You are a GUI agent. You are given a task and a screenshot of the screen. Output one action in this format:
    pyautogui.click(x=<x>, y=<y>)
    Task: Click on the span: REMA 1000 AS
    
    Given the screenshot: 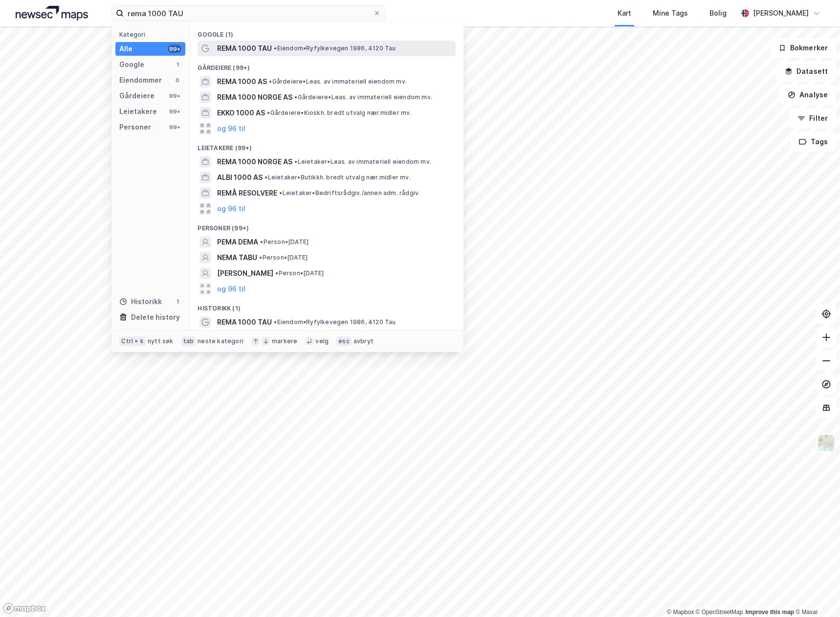 What is the action you would take?
    pyautogui.click(x=242, y=82)
    